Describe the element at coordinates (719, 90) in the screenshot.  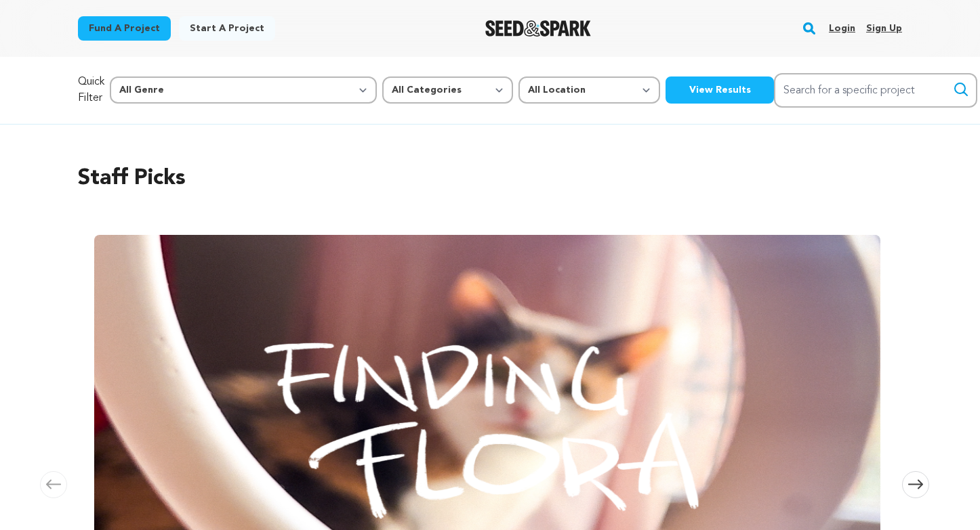
I see `button: View Results` at that location.